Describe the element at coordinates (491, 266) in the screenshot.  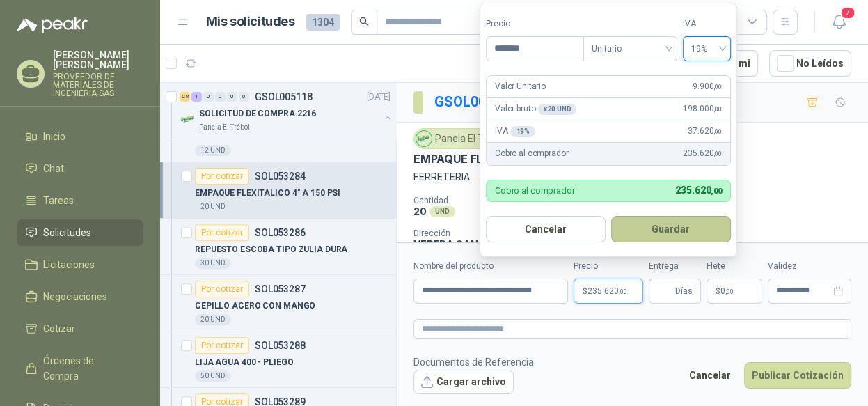
I see `label: Nombre del producto` at that location.